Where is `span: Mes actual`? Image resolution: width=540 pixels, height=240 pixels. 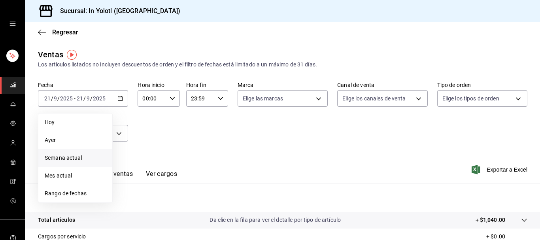
span: Mes actual is located at coordinates (75, 176).